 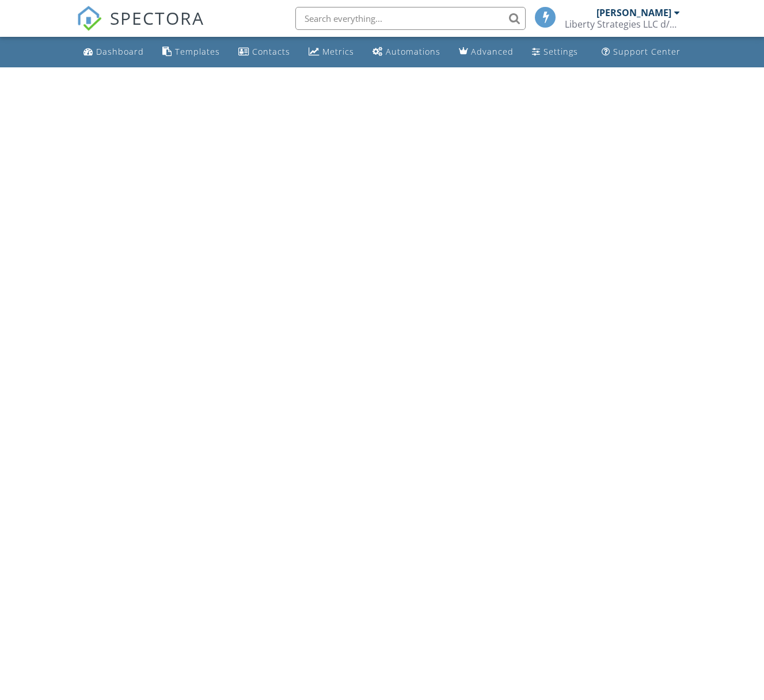 I want to click on div: Automations, so click(x=413, y=51).